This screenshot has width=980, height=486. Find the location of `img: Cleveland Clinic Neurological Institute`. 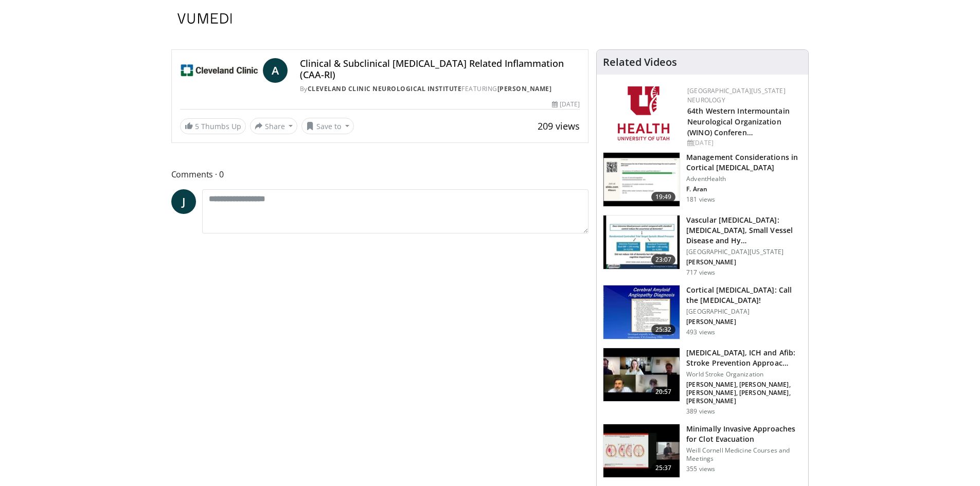

img: Cleveland Clinic Neurological Institute is located at coordinates (219, 70).